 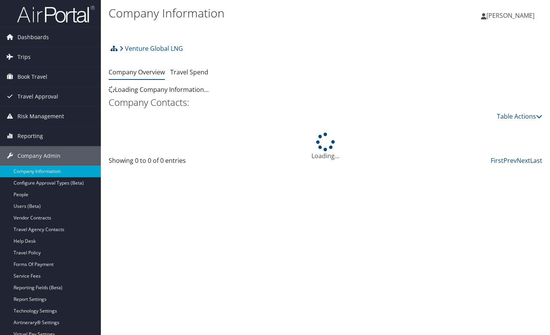 I want to click on span: Reporting, so click(x=30, y=136).